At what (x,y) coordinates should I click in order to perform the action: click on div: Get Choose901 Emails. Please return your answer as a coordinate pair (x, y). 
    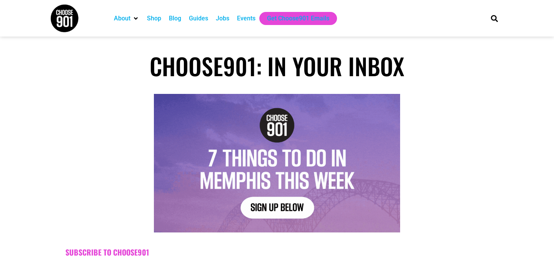
    Looking at the image, I should click on (298, 18).